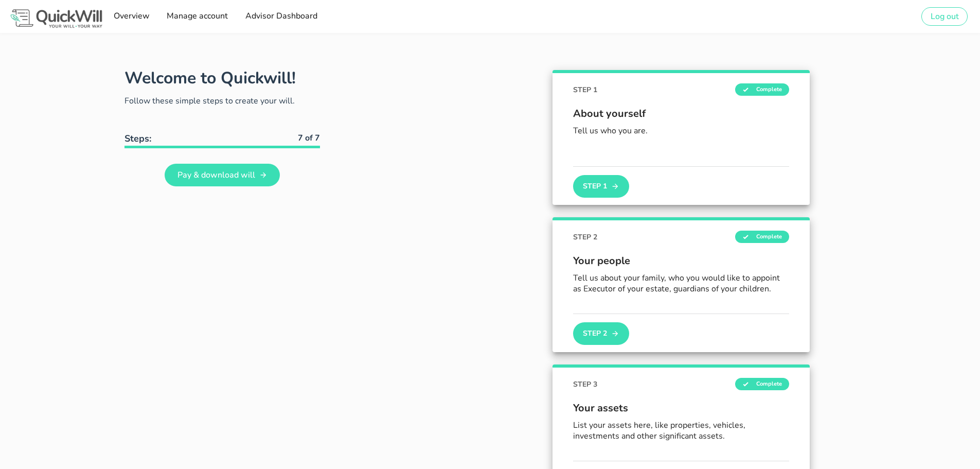 Image resolution: width=980 pixels, height=469 pixels. Describe the element at coordinates (944, 16) in the screenshot. I see `button: Log out` at that location.